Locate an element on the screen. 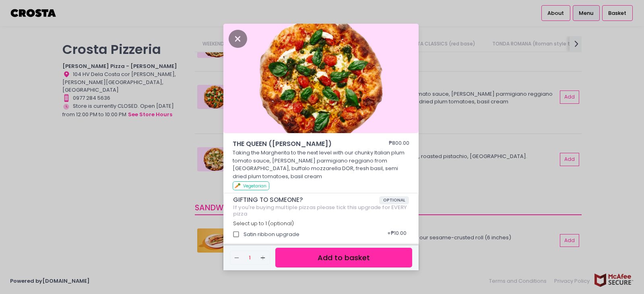 This screenshot has width=644, height=294. div: ₱800.00 is located at coordinates (399, 144).